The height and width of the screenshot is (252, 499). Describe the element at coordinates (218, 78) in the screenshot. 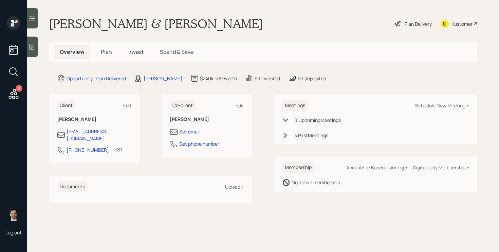

I see `div: $240k net-worth` at that location.